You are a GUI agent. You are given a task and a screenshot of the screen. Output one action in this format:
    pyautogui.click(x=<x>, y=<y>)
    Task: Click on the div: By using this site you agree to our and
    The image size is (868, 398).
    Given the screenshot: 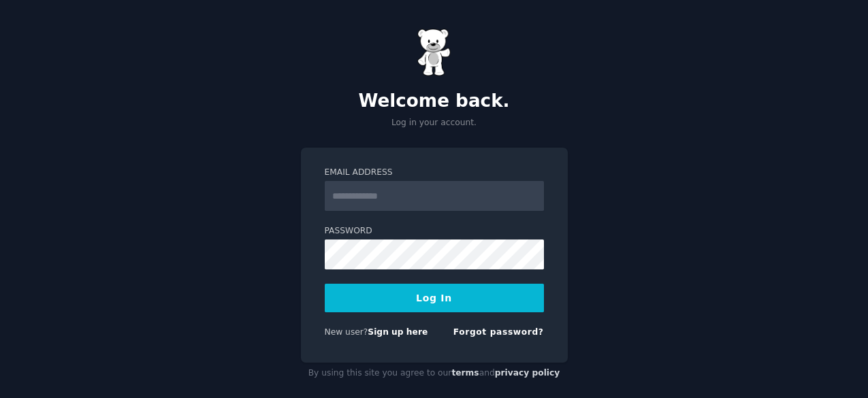 What is the action you would take?
    pyautogui.click(x=434, y=374)
    